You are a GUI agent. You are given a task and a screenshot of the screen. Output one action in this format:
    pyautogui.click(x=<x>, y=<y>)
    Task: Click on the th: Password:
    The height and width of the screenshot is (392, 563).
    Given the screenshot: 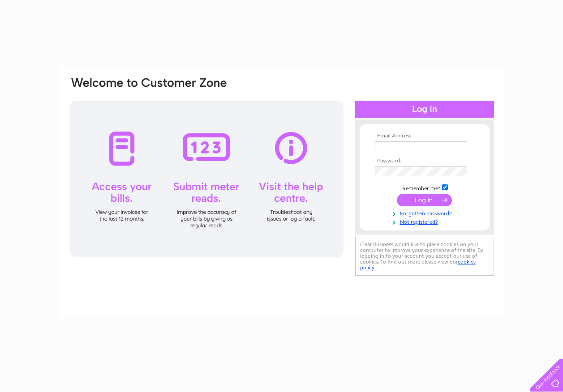 What is the action you would take?
    pyautogui.click(x=424, y=161)
    